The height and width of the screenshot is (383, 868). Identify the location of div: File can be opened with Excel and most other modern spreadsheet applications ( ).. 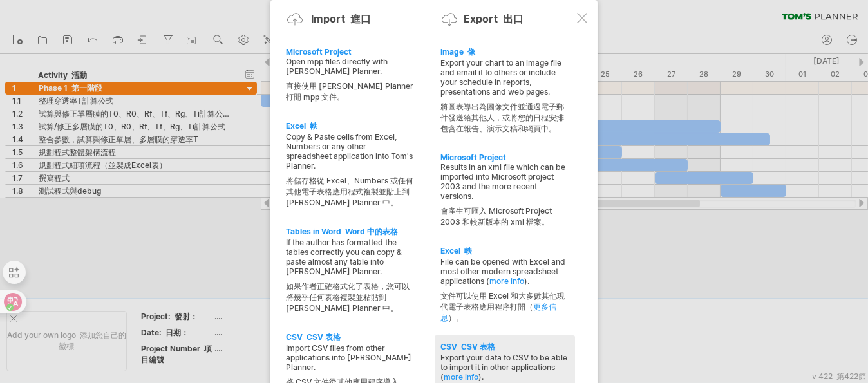
(505, 293).